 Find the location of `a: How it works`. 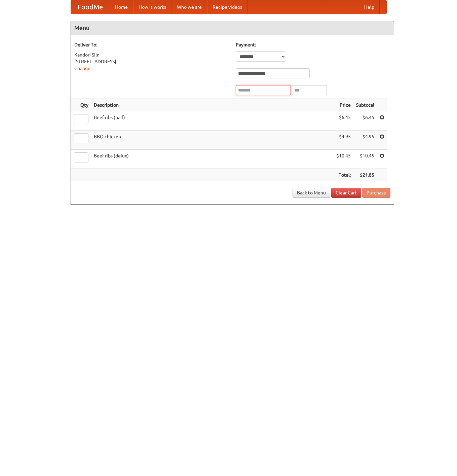

a: How it works is located at coordinates (152, 7).